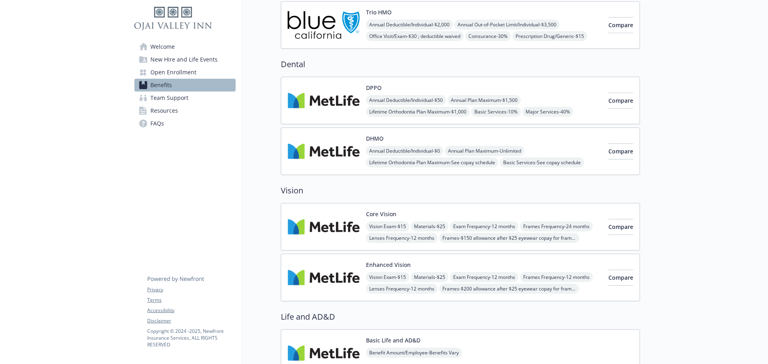  I want to click on span: Annual Deductible/Individual - $0, so click(404, 151).